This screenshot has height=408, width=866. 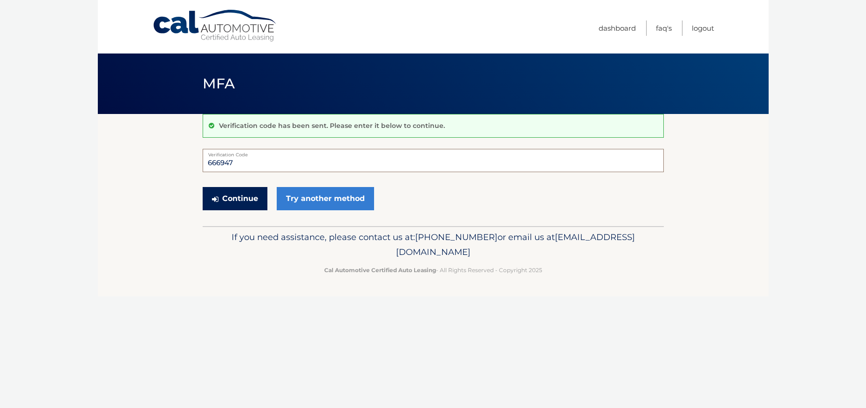 I want to click on p: If you need assistance, please contact us at: or email us at, so click(x=433, y=245).